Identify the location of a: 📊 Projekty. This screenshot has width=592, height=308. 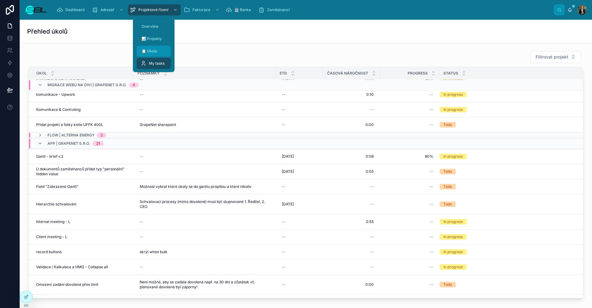
(154, 39).